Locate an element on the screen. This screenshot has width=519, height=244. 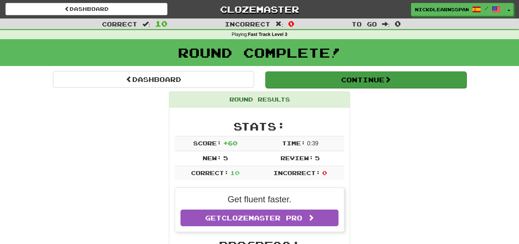
span: 0 : 39 is located at coordinates (312, 143).